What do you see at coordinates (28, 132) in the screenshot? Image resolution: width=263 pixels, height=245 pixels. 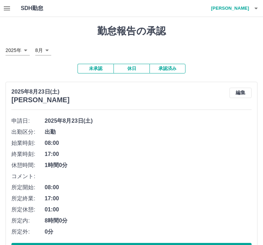 I see `span: 出勤区分:` at bounding box center [28, 132].